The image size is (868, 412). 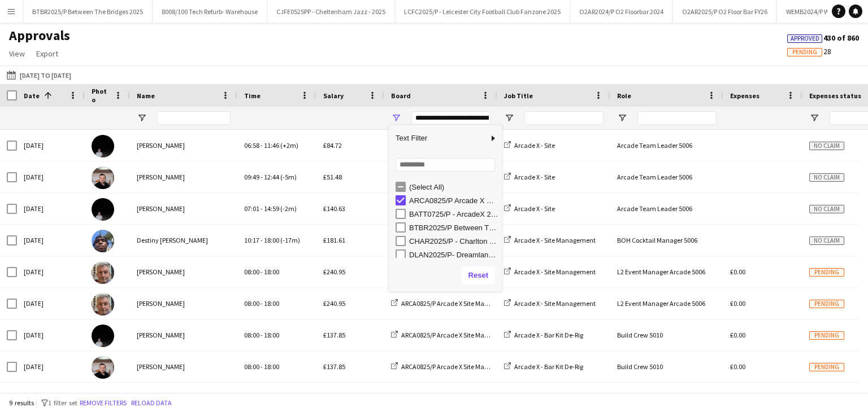 What do you see at coordinates (334, 240) in the screenshot?
I see `span: £181.61` at bounding box center [334, 240].